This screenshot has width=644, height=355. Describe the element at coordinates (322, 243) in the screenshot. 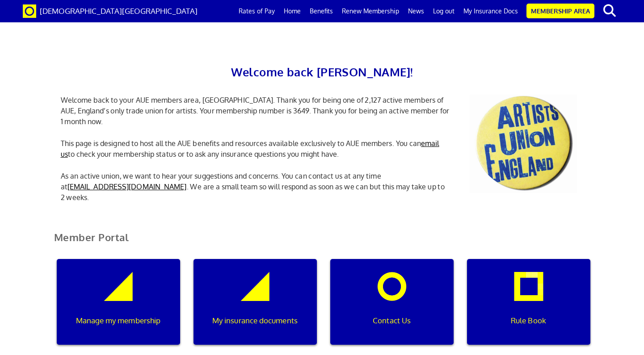

I see `h2: Member Portal` at that location.